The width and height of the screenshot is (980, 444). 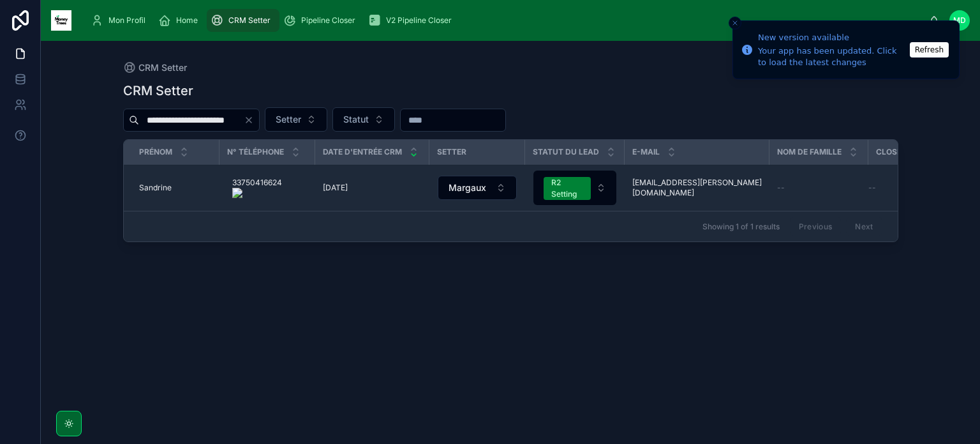 I want to click on button: Close toast, so click(x=735, y=23).